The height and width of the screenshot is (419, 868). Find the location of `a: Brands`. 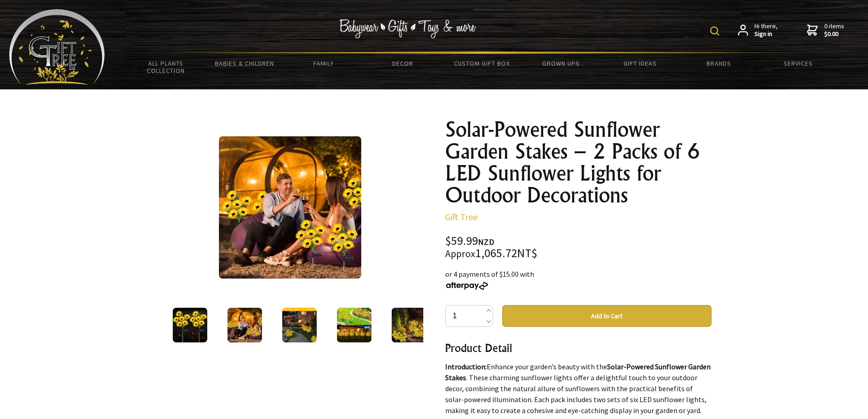

a: Brands is located at coordinates (719, 63).